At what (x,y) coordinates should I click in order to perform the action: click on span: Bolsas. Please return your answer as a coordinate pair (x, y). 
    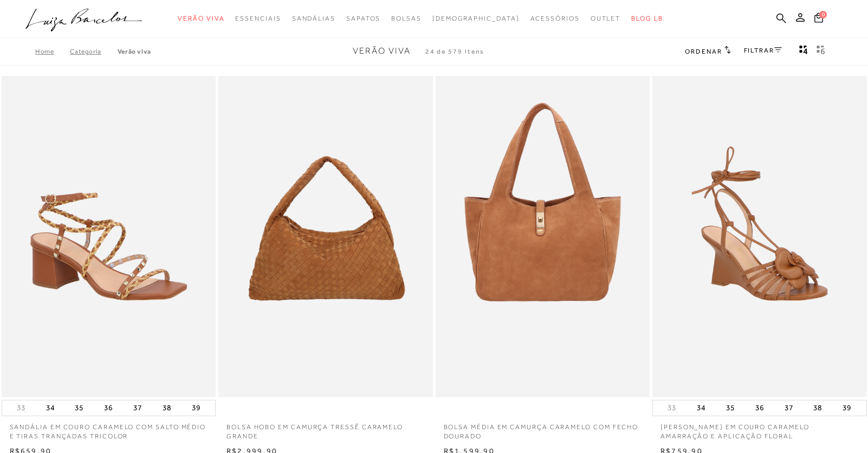
    Looking at the image, I should click on (407, 18).